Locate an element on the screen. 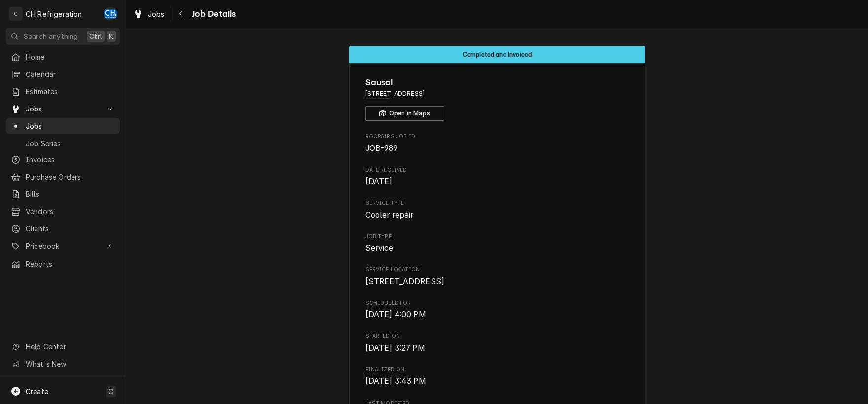 The width and height of the screenshot is (868, 404). div: Started On is located at coordinates (497, 343).